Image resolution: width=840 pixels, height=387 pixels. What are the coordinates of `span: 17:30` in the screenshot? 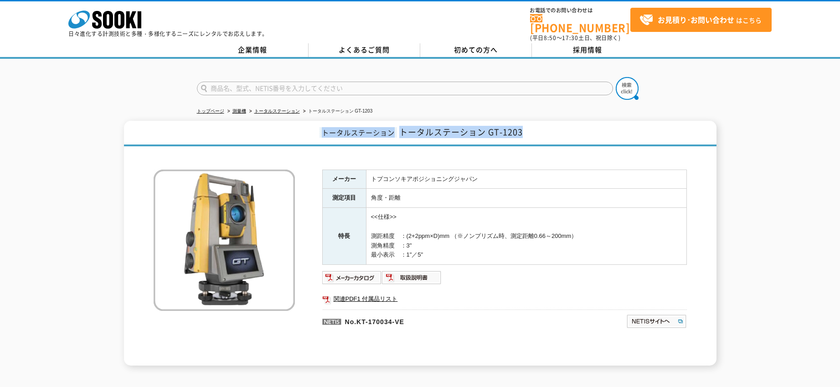 It's located at (570, 38).